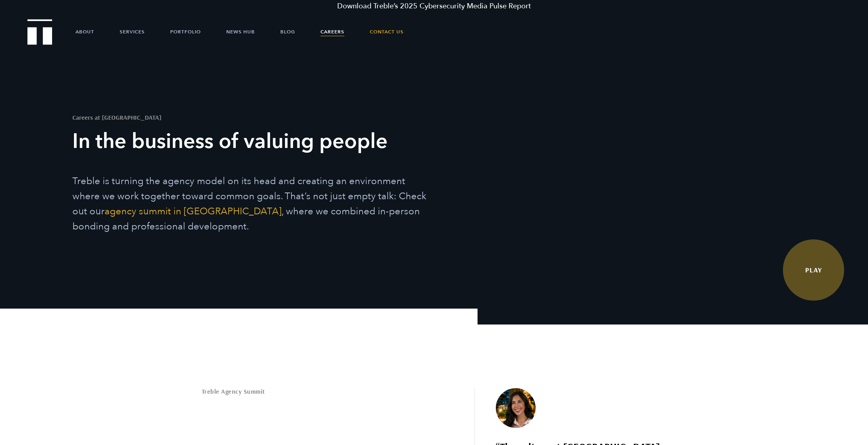 Image resolution: width=868 pixels, height=445 pixels. What do you see at coordinates (241, 32) in the screenshot?
I see `a: News Hub` at bounding box center [241, 32].